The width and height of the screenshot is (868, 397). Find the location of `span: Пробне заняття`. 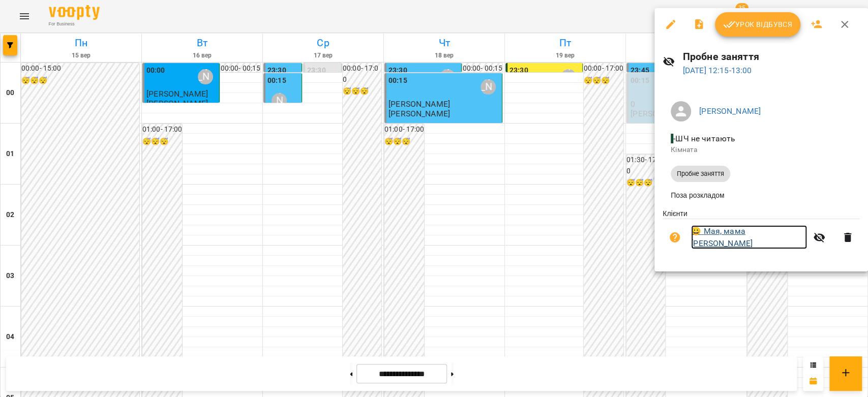

span: Пробне заняття is located at coordinates (700, 174).